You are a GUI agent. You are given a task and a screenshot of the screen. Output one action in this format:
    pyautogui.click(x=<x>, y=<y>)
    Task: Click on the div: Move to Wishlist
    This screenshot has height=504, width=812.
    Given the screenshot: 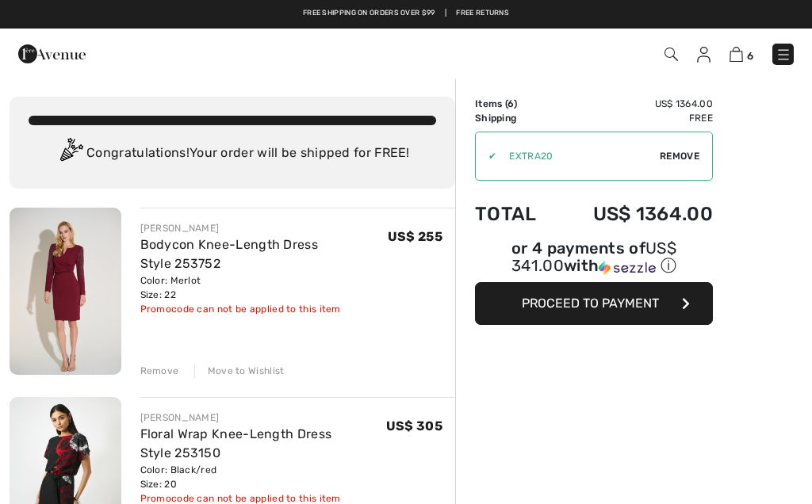 What is the action you would take?
    pyautogui.click(x=240, y=371)
    